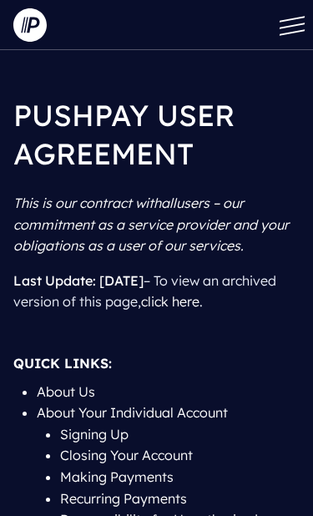 The height and width of the screenshot is (516, 313). I want to click on a: Closing Your Account, so click(126, 455).